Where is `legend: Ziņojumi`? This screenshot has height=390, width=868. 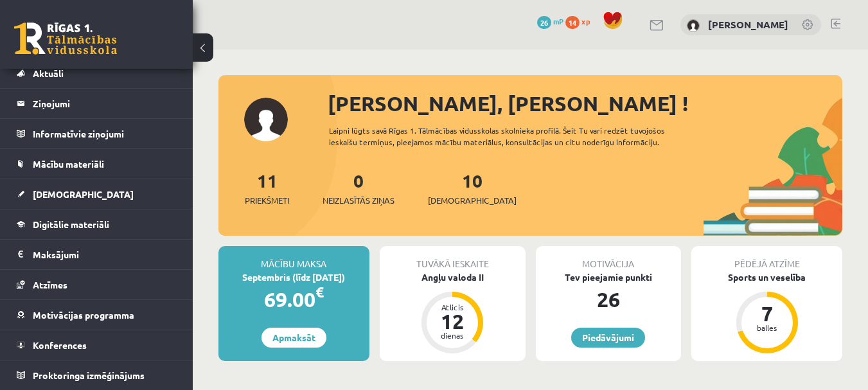
legend: Ziņojumi is located at coordinates (105, 104).